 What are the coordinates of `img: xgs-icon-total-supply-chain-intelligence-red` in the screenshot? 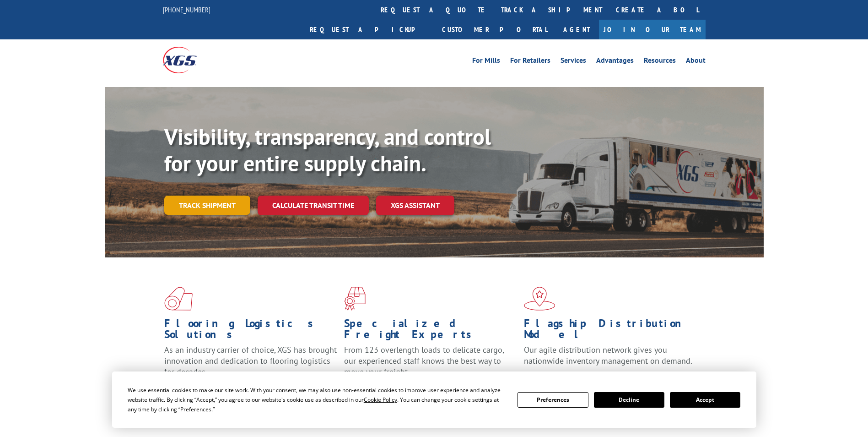 It's located at (178, 299).